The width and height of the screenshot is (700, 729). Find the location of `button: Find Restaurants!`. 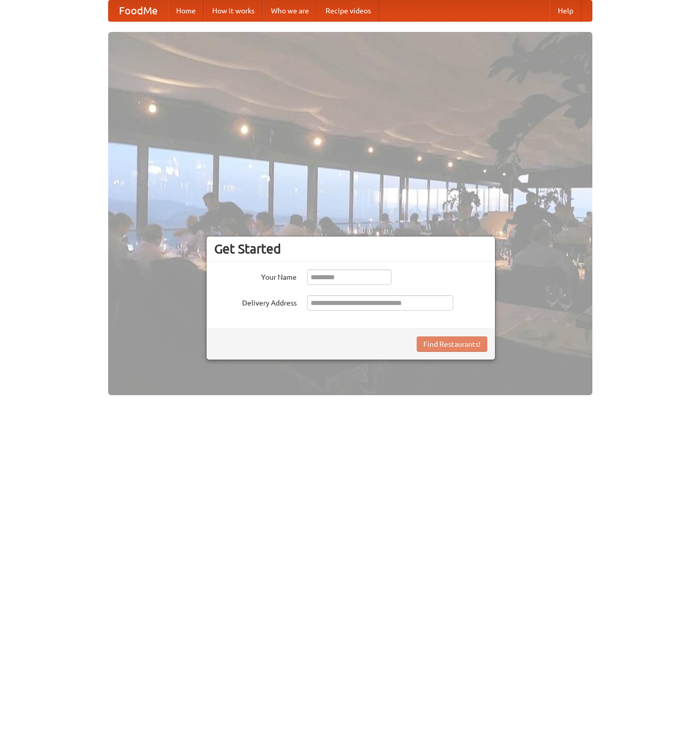

button: Find Restaurants! is located at coordinates (452, 344).